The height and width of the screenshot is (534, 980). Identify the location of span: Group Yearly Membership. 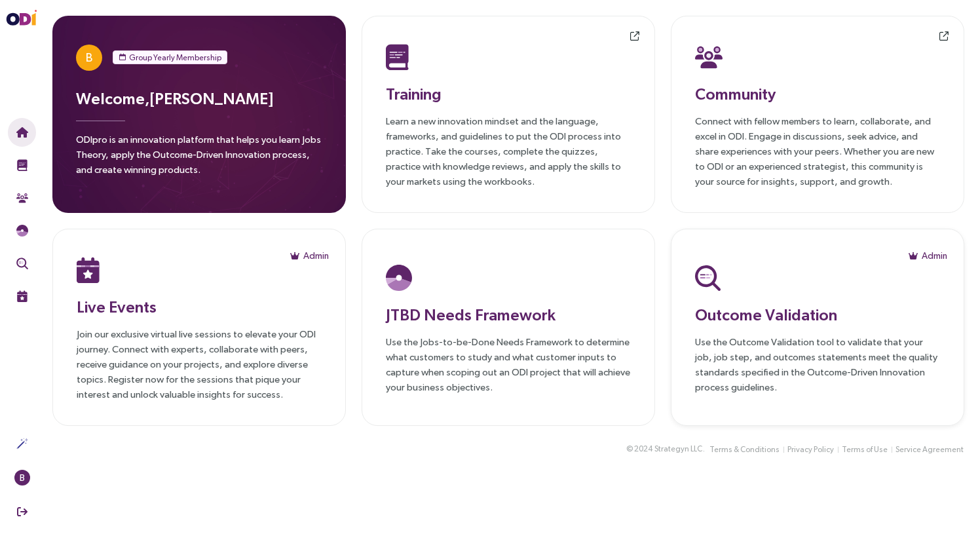
(175, 58).